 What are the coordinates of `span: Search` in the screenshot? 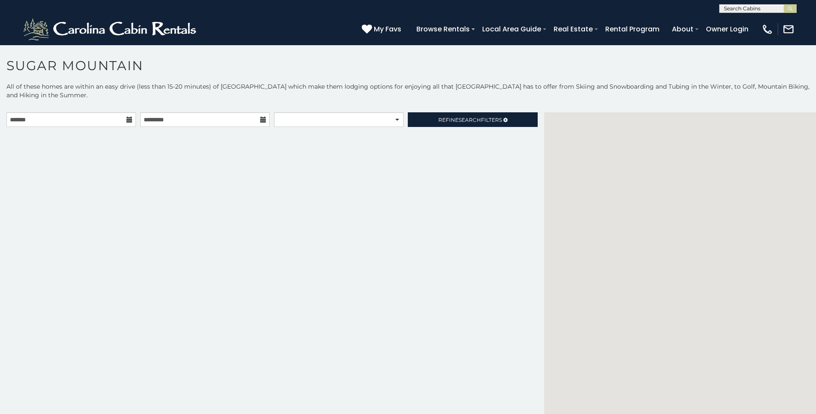 It's located at (470, 120).